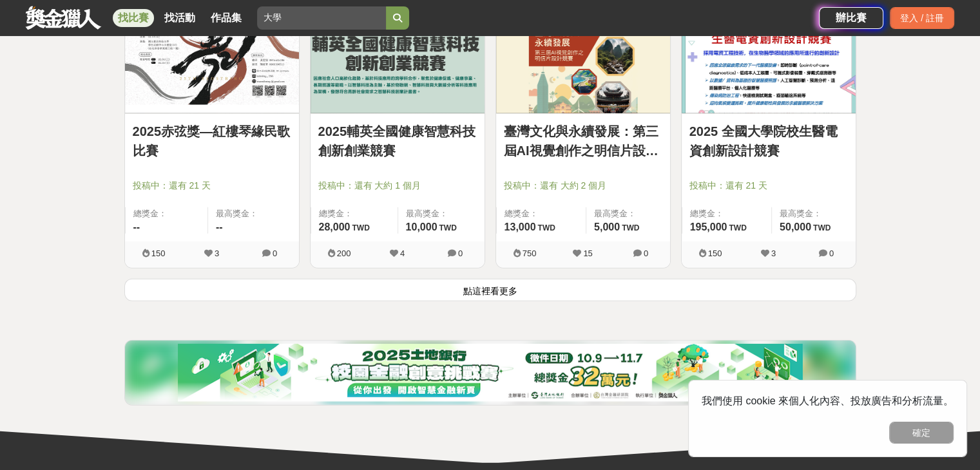 The height and width of the screenshot is (470, 980). I want to click on span: 13,000, so click(520, 227).